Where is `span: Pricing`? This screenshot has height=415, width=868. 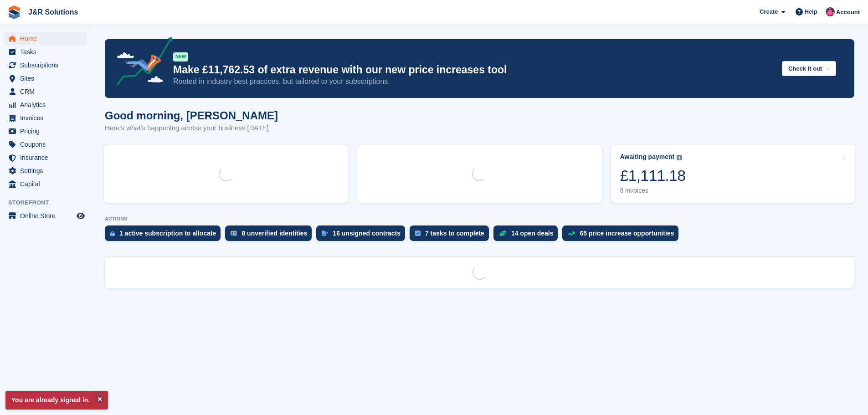 span: Pricing is located at coordinates (47, 131).